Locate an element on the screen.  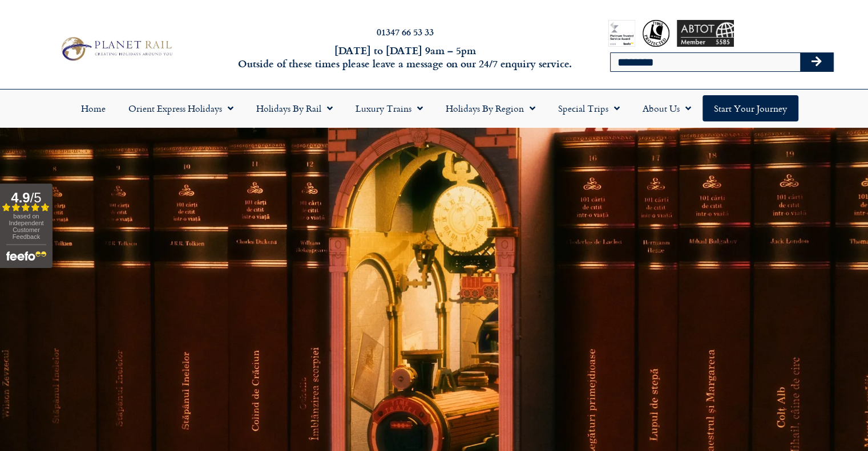
a: Luxury Trains is located at coordinates (389, 108).